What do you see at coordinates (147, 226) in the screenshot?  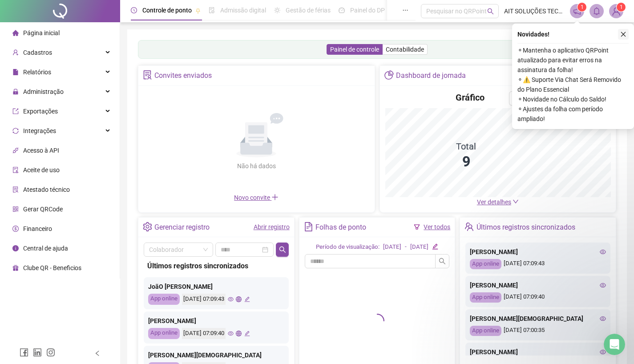 I see `span: setting` at bounding box center [147, 226].